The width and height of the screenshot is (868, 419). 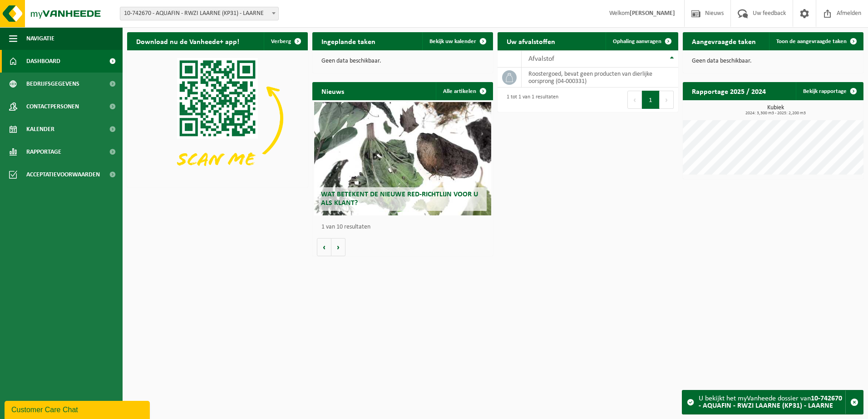 What do you see at coordinates (830, 91) in the screenshot?
I see `a: Bekijk rapportage` at bounding box center [830, 91].